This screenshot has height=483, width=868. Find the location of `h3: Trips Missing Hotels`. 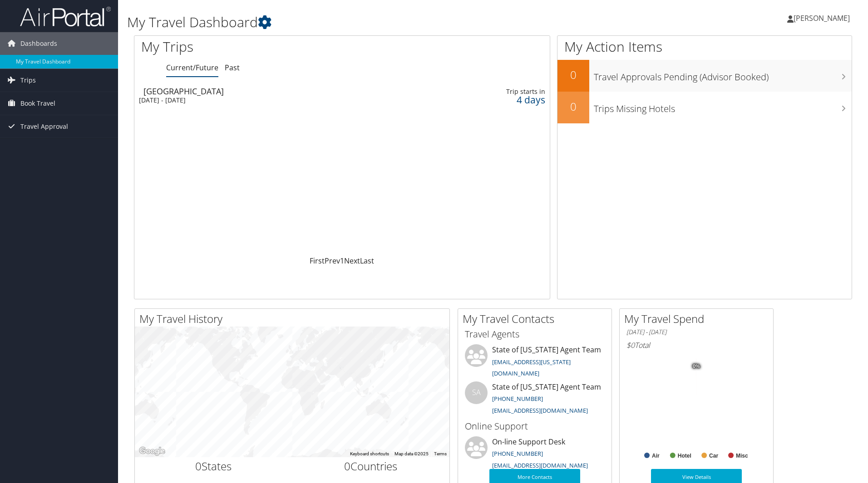

h3: Trips Missing Hotels is located at coordinates (722, 106).